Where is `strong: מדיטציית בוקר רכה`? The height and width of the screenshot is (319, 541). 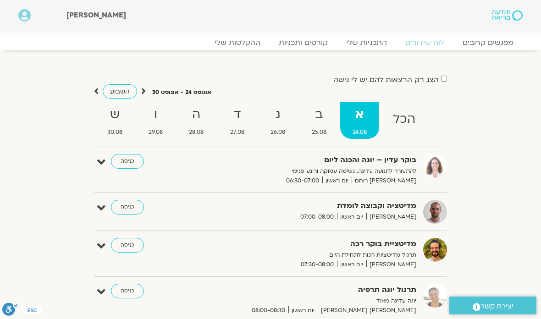 strong: מדיטציית בוקר רכה is located at coordinates (317, 244).